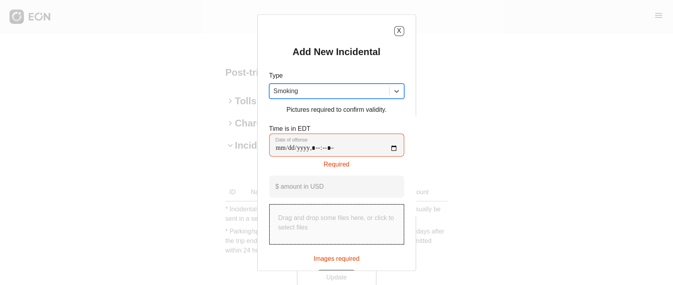 Image resolution: width=673 pixels, height=285 pixels. What do you see at coordinates (399, 31) in the screenshot?
I see `button: X` at bounding box center [399, 31].